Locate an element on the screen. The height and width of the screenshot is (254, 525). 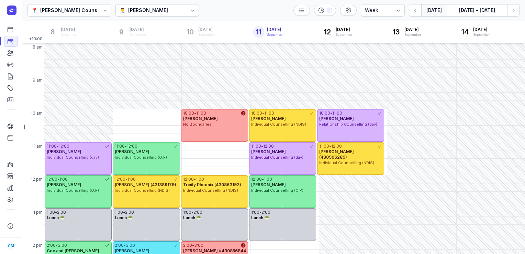
span: CM is located at coordinates (11, 246).